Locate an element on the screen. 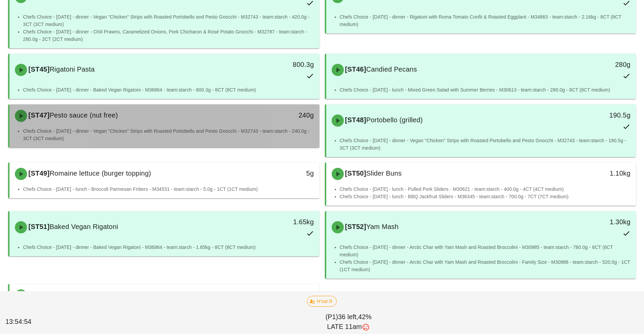  div: (P1) 42% is located at coordinates (349, 322).